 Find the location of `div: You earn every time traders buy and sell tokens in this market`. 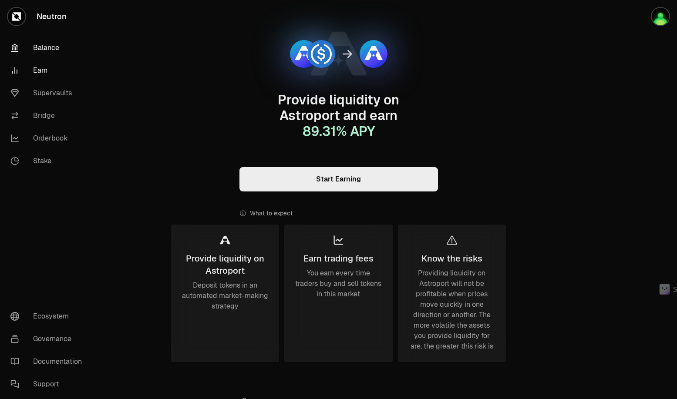

div: You earn every time traders buy and sell tokens in this market is located at coordinates (338, 284).